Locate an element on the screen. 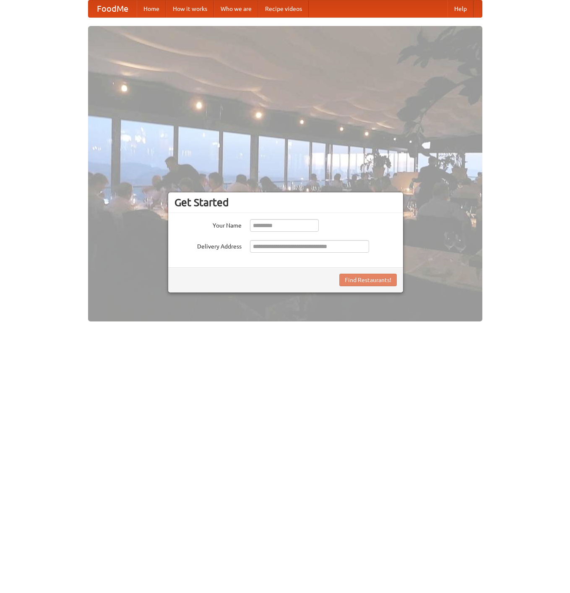 The width and height of the screenshot is (570, 593). label: Your Name is located at coordinates (208, 224).